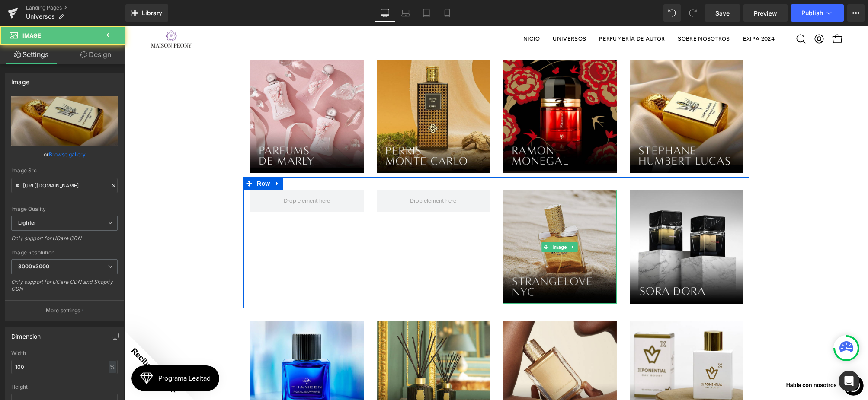 The image size is (868, 400). Describe the element at coordinates (812, 13) in the screenshot. I see `span: Publish` at that location.